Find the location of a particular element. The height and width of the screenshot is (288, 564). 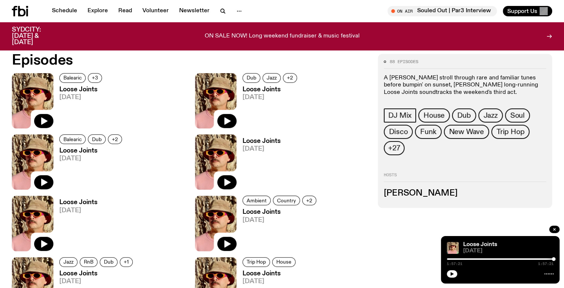

span: +27 is located at coordinates (394, 148).